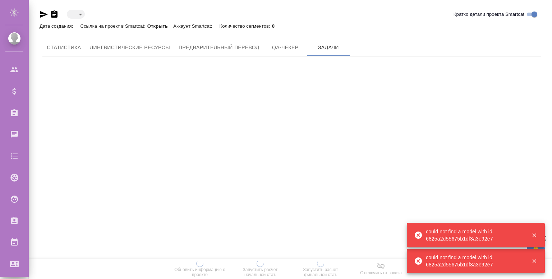  I want to click on p: Количество сегментов:, so click(246, 26).